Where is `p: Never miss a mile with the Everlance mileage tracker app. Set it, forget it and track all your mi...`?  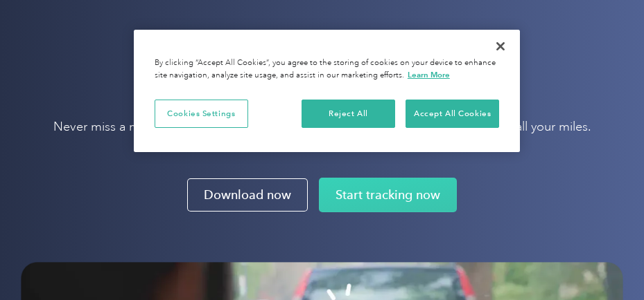 p: Never miss a mile with the Everlance mileage tracker app. Set it, forget it and track all your mi... is located at coordinates (322, 127).